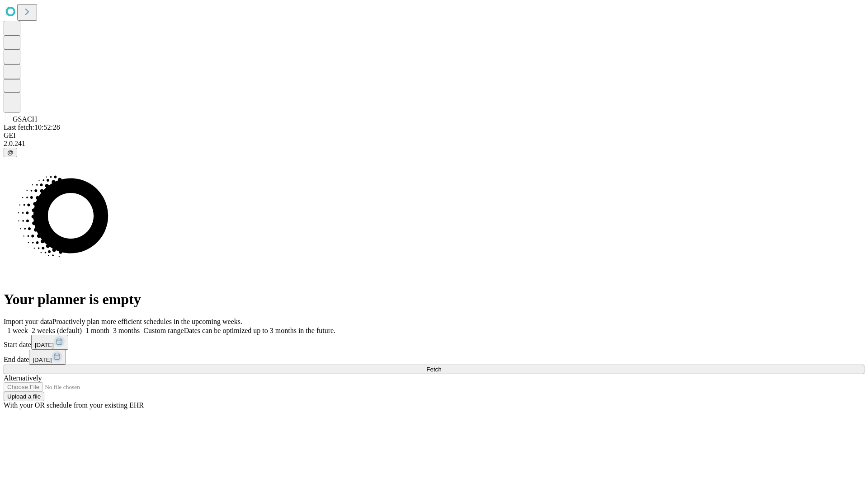 The width and height of the screenshot is (868, 488). Describe the element at coordinates (57, 331) in the screenshot. I see `span: 2 weeks (default)` at that location.